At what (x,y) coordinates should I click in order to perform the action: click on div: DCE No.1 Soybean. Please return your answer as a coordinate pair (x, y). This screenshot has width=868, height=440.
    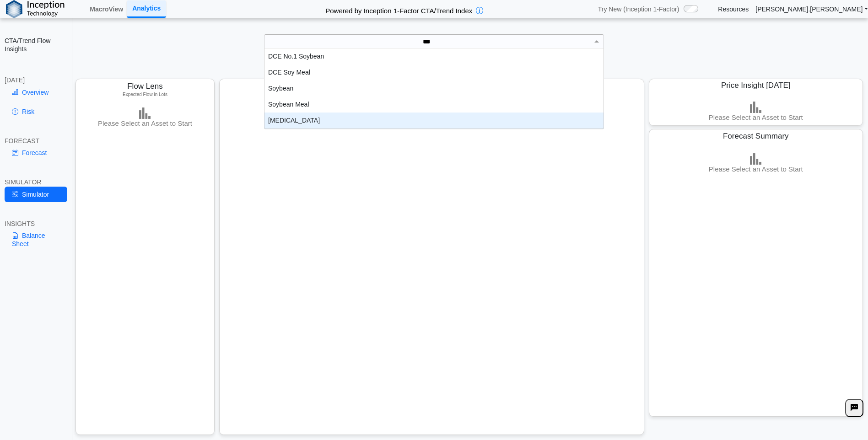
    Looking at the image, I should click on (434, 56).